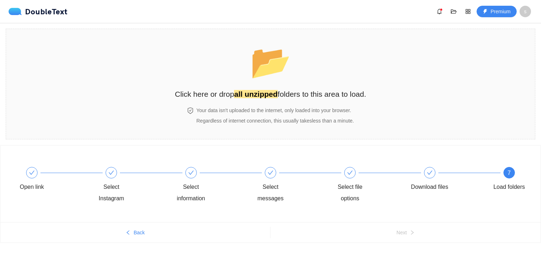 The height and width of the screenshot is (268, 541). I want to click on button: leftBack, so click(135, 232).